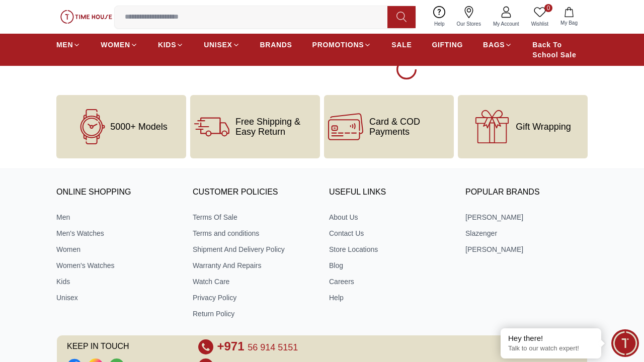 The height and width of the screenshot is (362, 644). I want to click on span: 5000+ Models, so click(139, 127).